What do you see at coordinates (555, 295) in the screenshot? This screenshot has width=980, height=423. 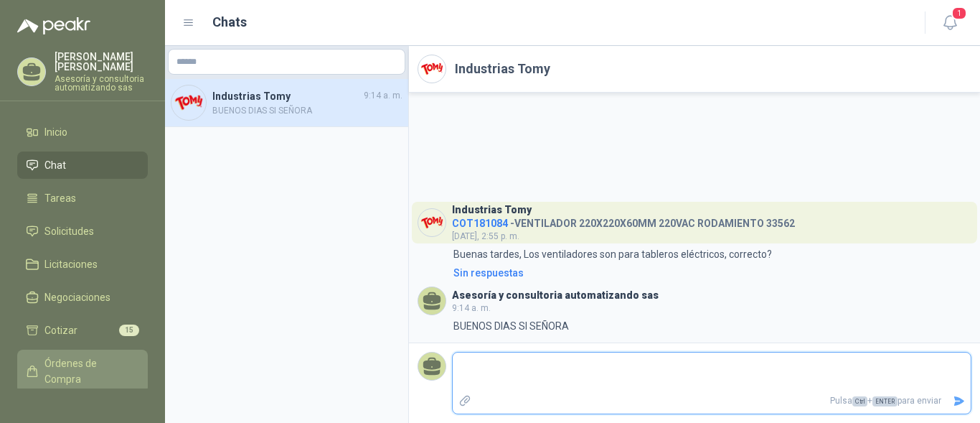 I see `h3: Asesoría y consultoria automatizando sas` at bounding box center [555, 295].